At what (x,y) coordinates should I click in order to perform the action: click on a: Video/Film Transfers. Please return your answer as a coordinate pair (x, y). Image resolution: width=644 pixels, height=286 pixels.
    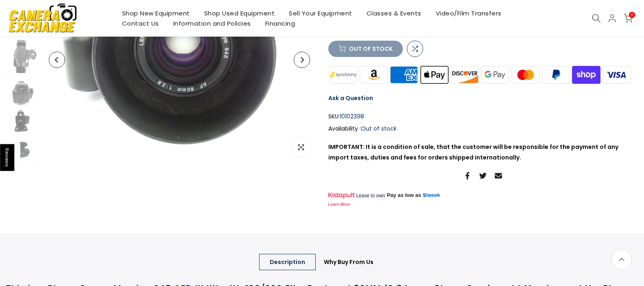
    Looking at the image, I should click on (468, 13).